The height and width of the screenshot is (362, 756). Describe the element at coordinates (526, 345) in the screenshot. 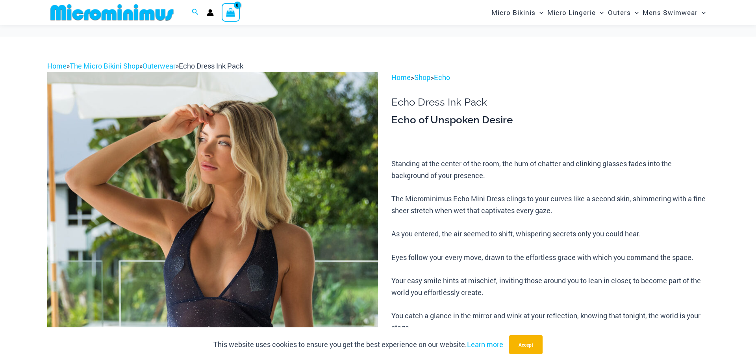

I see `button: Accept` at that location.